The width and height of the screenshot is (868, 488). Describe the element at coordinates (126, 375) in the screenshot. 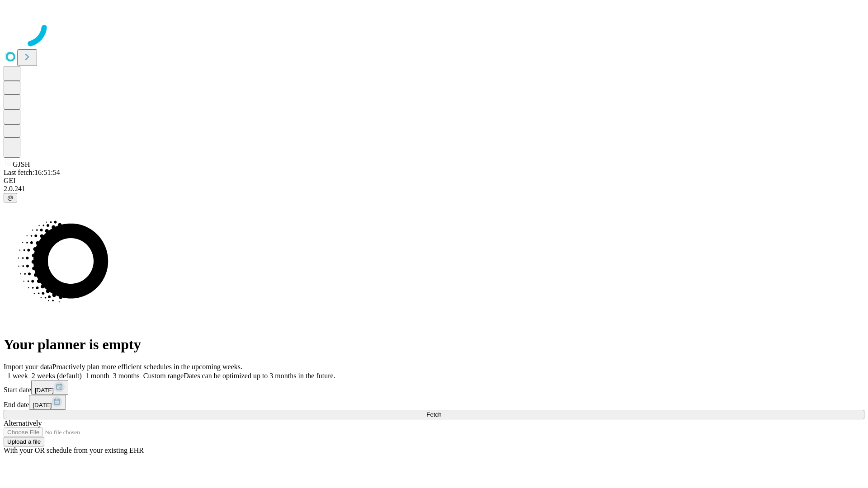

I see `span: 3 months` at that location.